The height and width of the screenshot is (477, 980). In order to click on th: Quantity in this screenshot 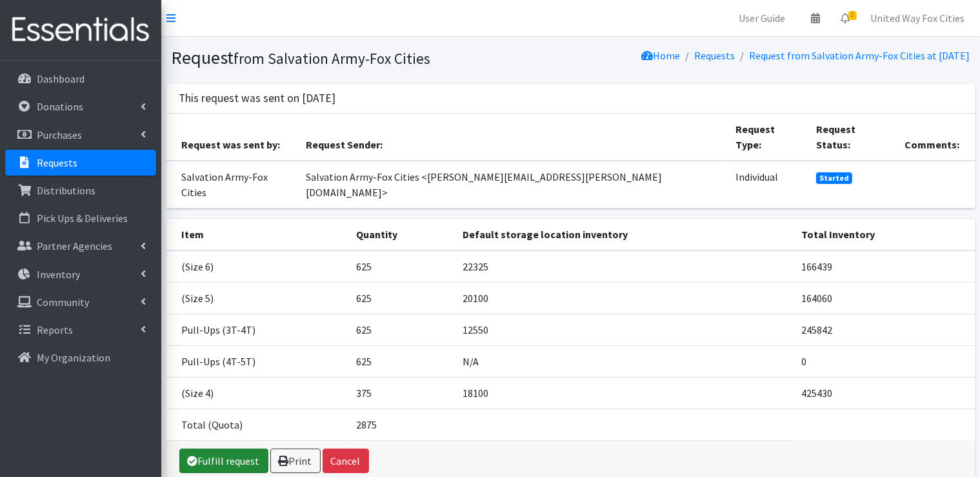, I will do `click(402, 234)`.